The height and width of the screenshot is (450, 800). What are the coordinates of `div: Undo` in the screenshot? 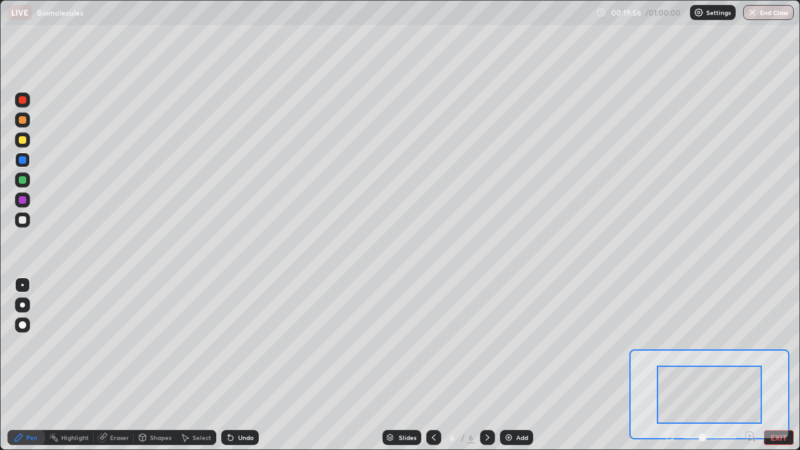 It's located at (246, 437).